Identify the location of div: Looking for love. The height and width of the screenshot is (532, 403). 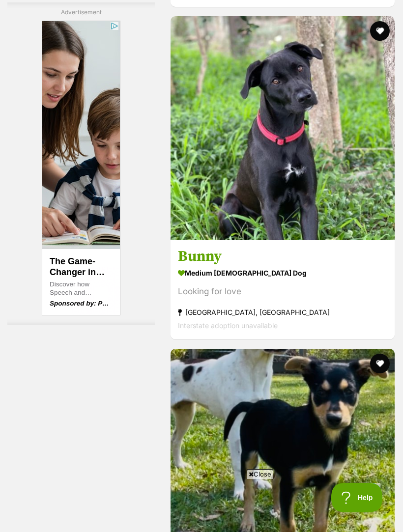
(283, 292).